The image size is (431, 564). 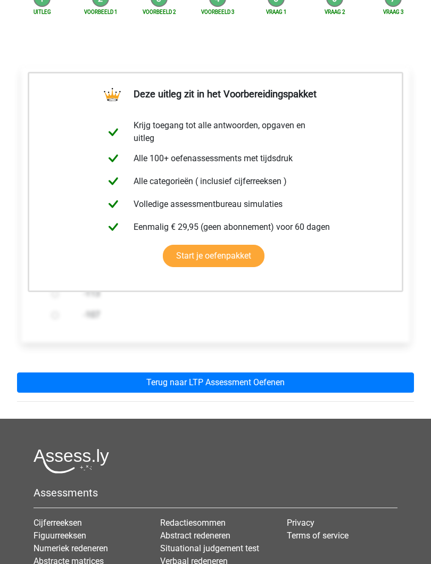 I want to click on a: Vraag 2, so click(x=335, y=12).